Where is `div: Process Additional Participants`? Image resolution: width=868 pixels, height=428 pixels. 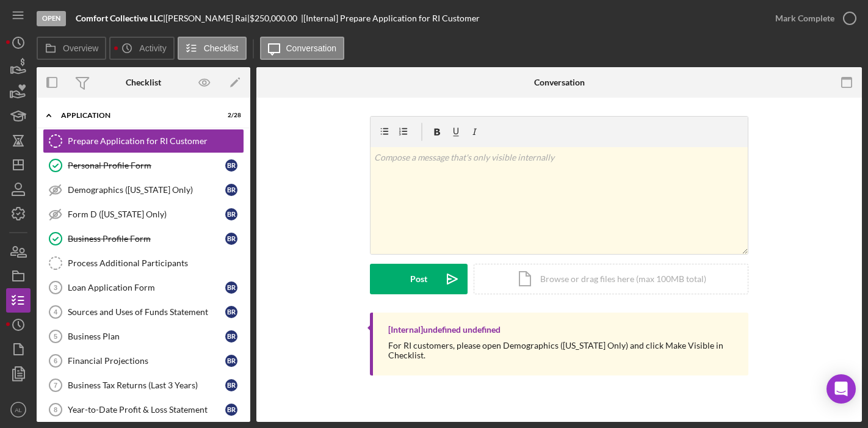
div: Process Additional Participants is located at coordinates (156, 263).